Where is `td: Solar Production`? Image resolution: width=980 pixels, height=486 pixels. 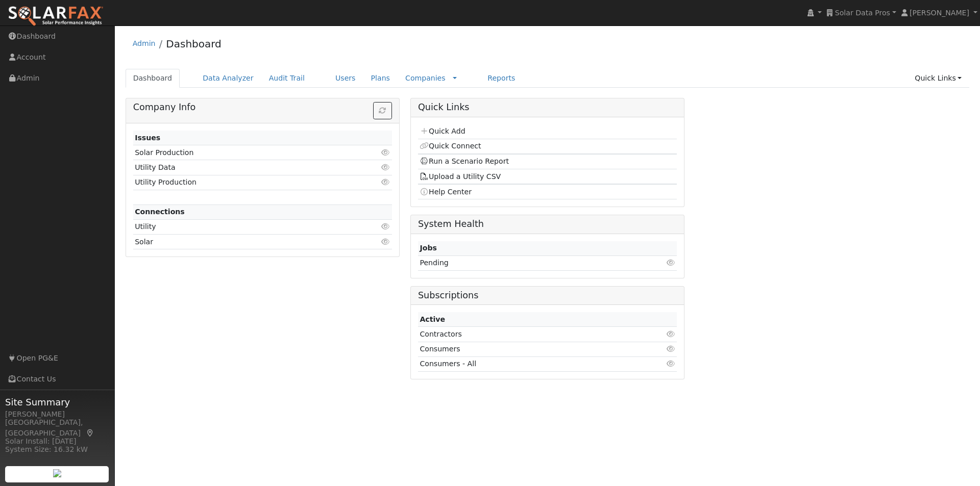 td: Solar Production is located at coordinates (242, 152).